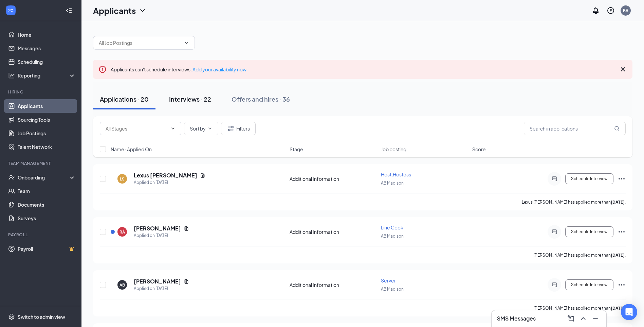 Image resolution: width=644 pixels, height=327 pixels. I want to click on span: Applicants can't schedule interviews., so click(178, 70).